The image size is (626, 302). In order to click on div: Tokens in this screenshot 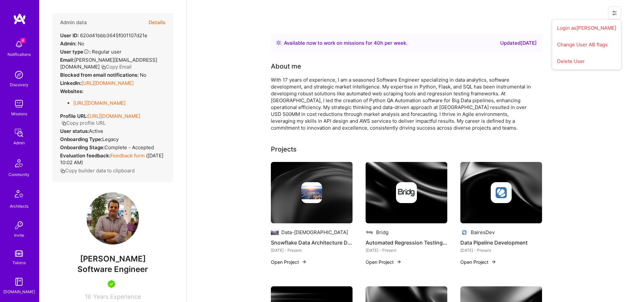, I will do `click(19, 263)`.